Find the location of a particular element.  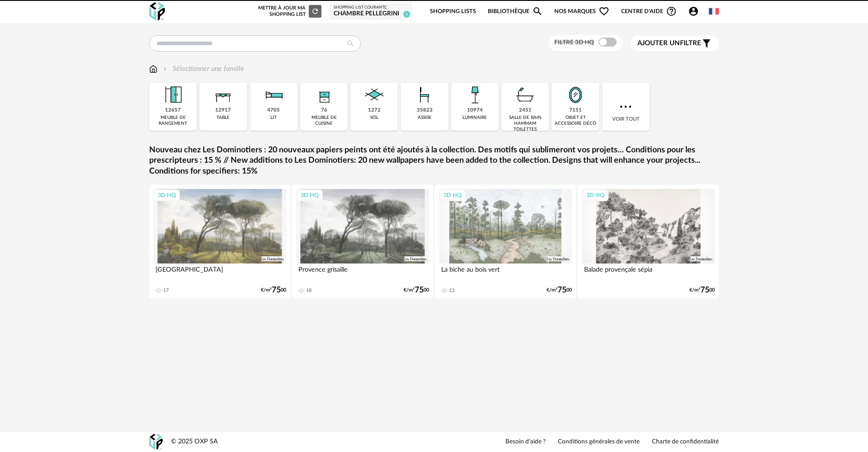

span: Heart Outline icon is located at coordinates (604, 11).